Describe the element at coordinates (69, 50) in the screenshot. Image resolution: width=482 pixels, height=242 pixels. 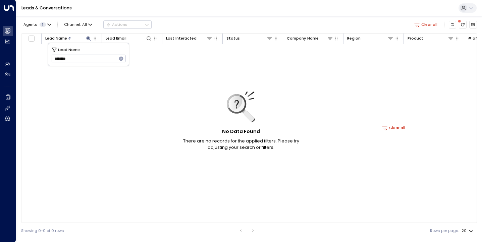
I see `span: Lead Name` at that location.